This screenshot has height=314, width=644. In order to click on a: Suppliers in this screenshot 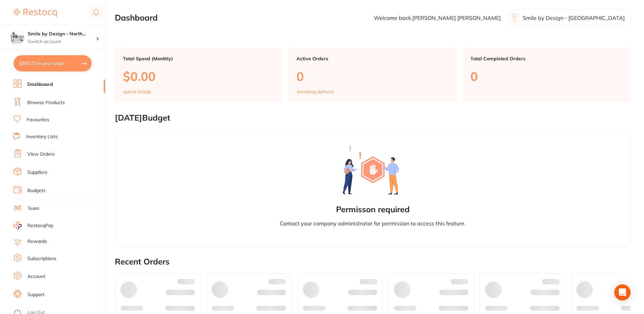, I will do `click(37, 172)`.